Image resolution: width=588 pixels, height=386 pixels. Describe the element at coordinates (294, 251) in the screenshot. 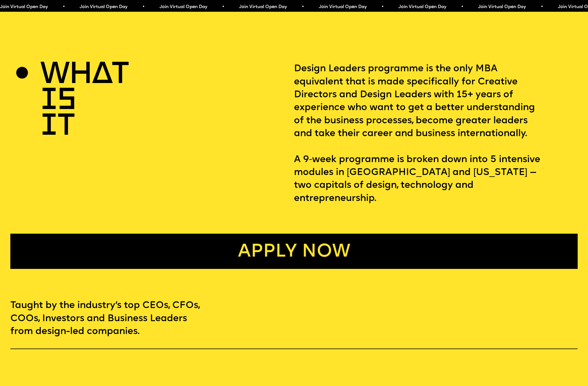

I see `a: Apply now` at that location.